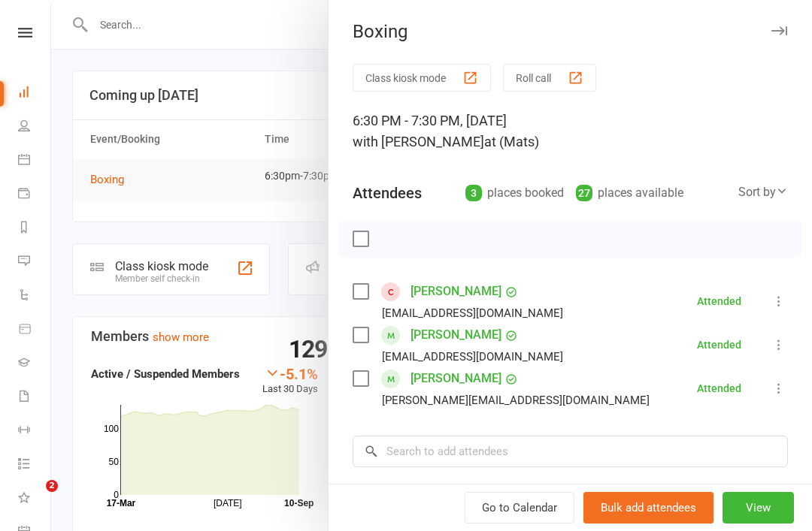 The width and height of the screenshot is (812, 531). What do you see at coordinates (34, 93) in the screenshot?
I see `a: Dashboard` at bounding box center [34, 93].